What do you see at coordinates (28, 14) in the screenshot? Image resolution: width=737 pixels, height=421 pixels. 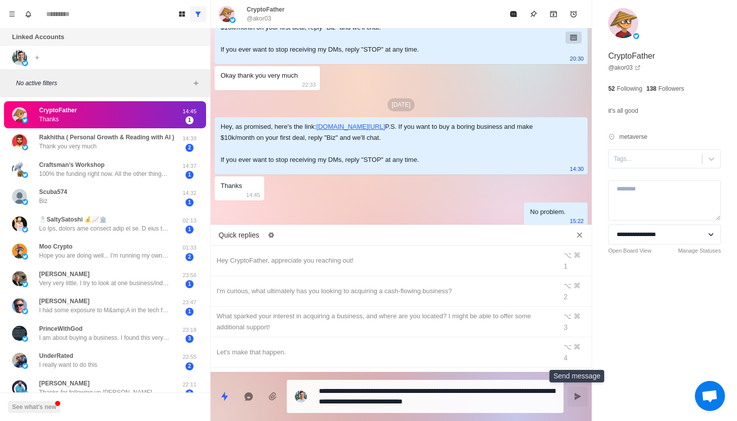 I see `button: Notifications` at bounding box center [28, 14].